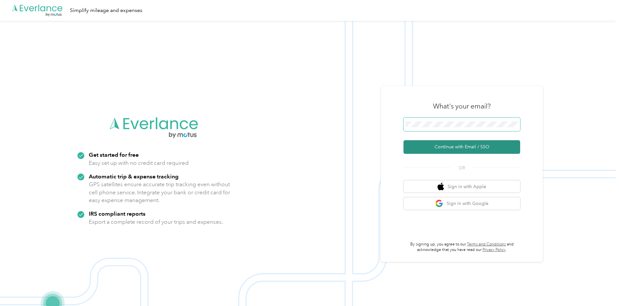 The width and height of the screenshot is (619, 306). I want to click on strong: IRS compliant reports, so click(117, 214).